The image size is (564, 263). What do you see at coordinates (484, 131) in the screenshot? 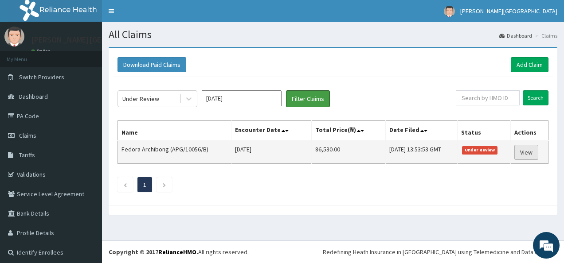
I see `th: Status` at bounding box center [484, 131].